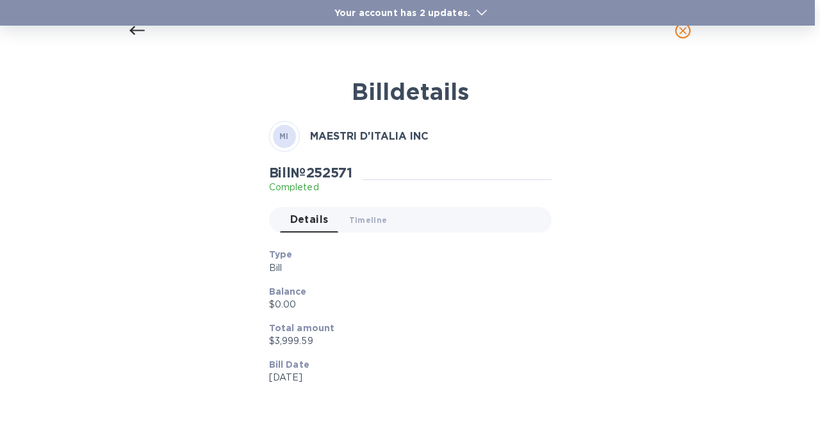 This screenshot has height=426, width=820. I want to click on b: Bill Date, so click(289, 364).